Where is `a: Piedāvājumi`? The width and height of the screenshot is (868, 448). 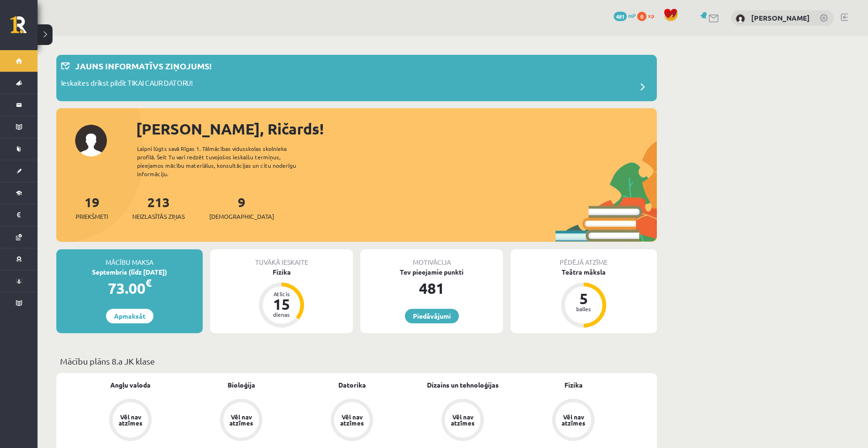
a: Piedāvājumi is located at coordinates (432, 316).